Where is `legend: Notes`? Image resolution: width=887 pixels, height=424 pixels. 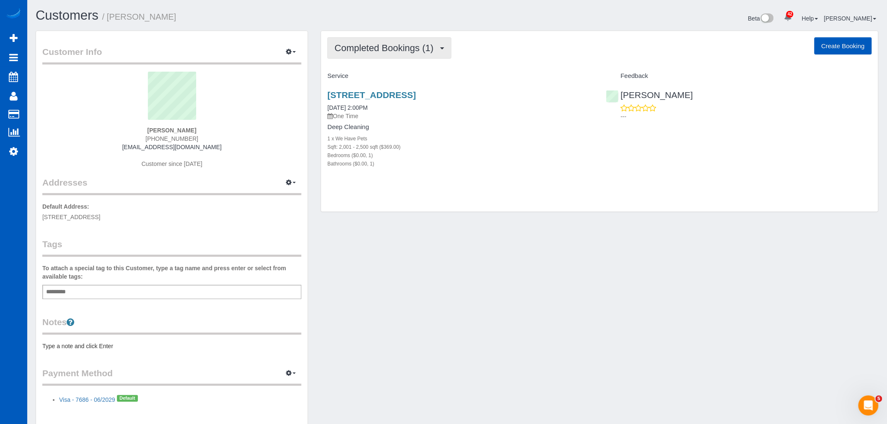 legend: Notes is located at coordinates (172, 325).